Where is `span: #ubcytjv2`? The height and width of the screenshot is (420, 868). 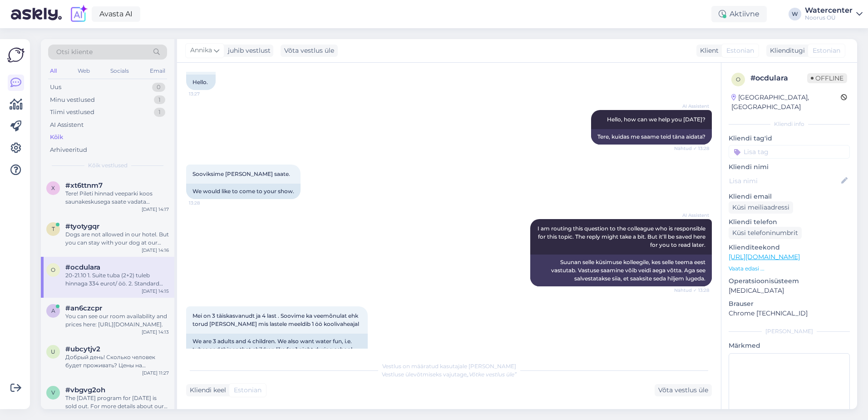 span: #ubcytjv2 is located at coordinates (83, 349).